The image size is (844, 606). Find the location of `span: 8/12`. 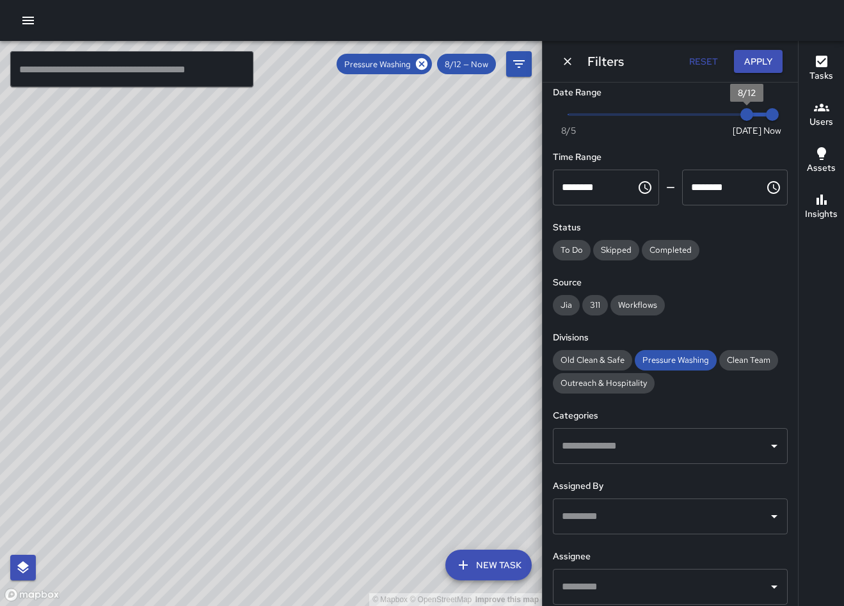

span: 8/12 is located at coordinates (746, 93).